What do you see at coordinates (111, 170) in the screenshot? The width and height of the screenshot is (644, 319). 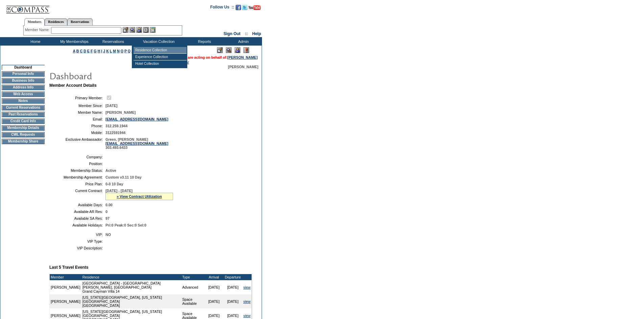 I see `span: Active` at bounding box center [111, 170].